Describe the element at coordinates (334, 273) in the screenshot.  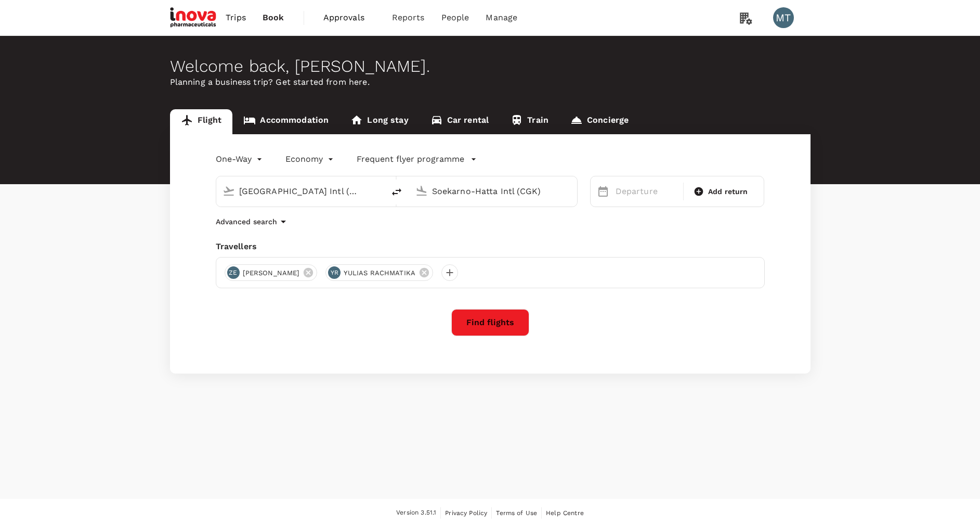
I see `div: YR` at that location.